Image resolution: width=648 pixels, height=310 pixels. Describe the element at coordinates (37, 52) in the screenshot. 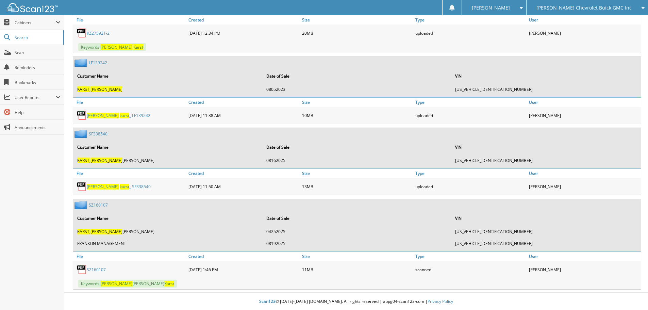

I see `span: Scan` at that location.